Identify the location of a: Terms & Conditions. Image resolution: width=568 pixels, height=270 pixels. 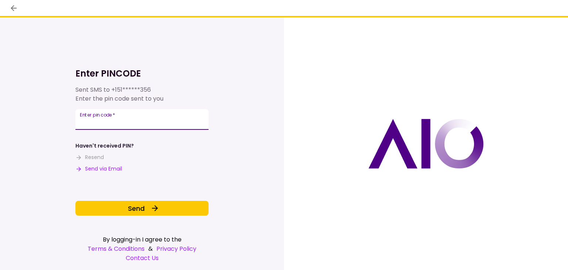
(116, 248).